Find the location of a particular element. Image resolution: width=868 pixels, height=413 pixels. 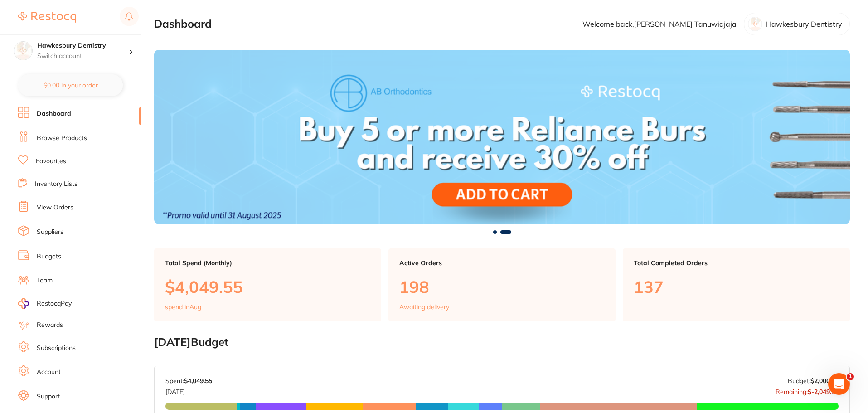

h2: Dashboard is located at coordinates (183, 24).